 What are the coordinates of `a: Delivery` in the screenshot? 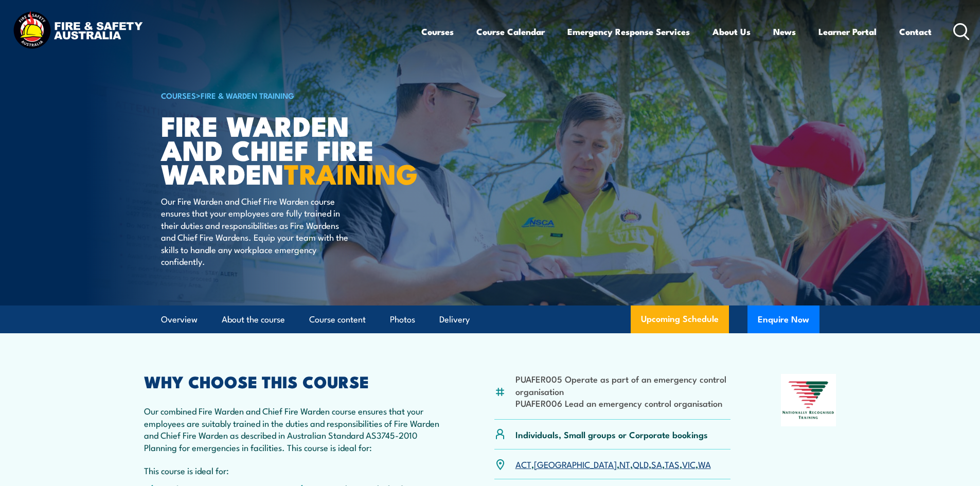 It's located at (454, 319).